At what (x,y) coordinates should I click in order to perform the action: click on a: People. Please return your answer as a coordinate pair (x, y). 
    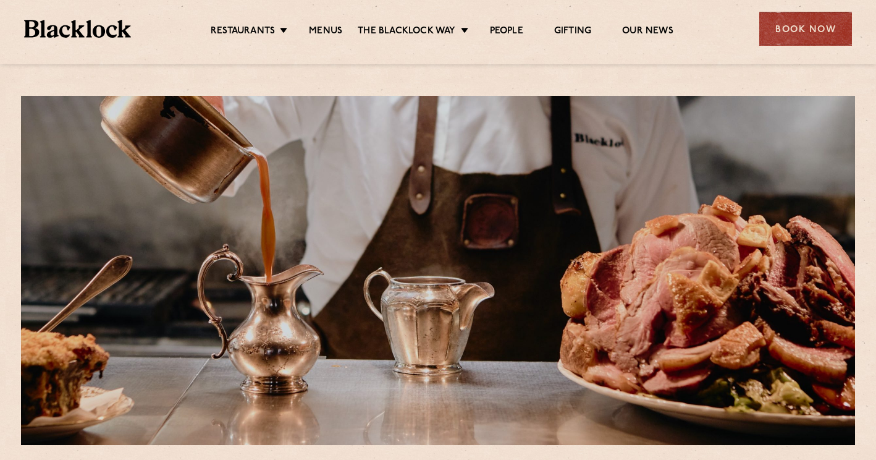
    Looking at the image, I should click on (507, 32).